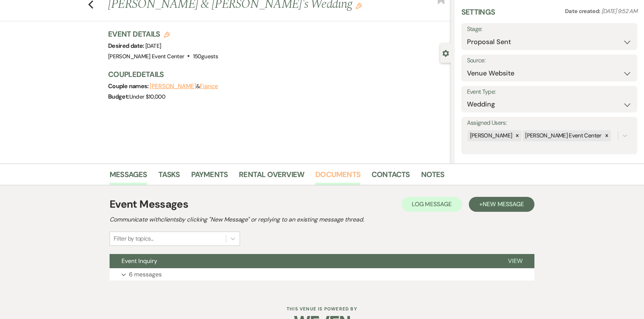  Describe the element at coordinates (133, 238) in the screenshot. I see `div: Filter by topics...` at that location.